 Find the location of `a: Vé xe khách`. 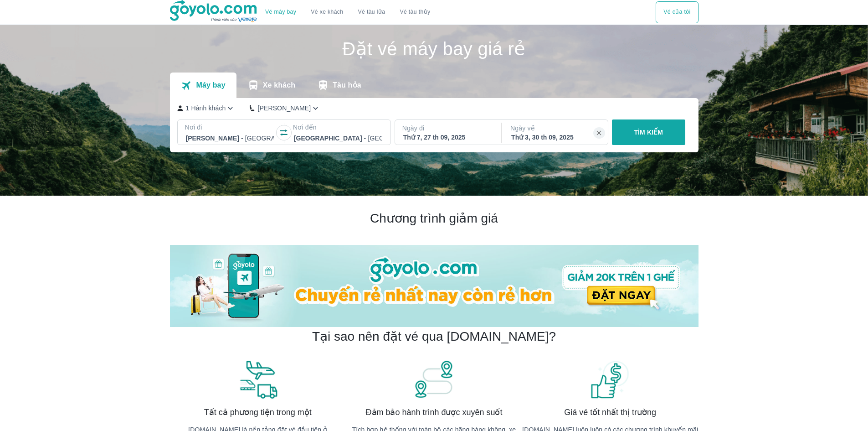

a: Vé xe khách is located at coordinates (327, 12).